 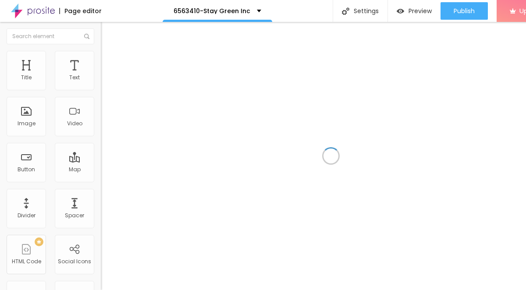 What do you see at coordinates (74, 78) in the screenshot?
I see `div: Text` at bounding box center [74, 78].